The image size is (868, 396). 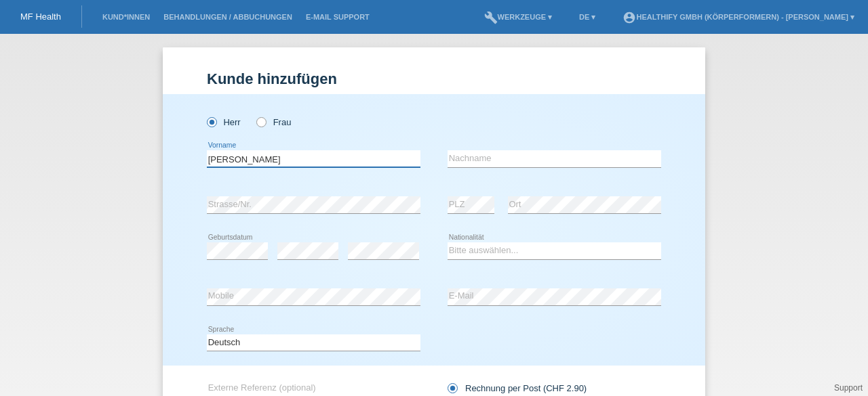 What do you see at coordinates (491, 17) in the screenshot?
I see `i: build` at bounding box center [491, 17].